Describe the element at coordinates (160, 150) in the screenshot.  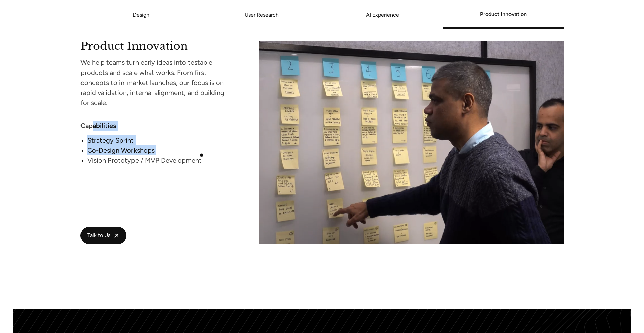
I see `div: Co-Design Workshops` at that location.